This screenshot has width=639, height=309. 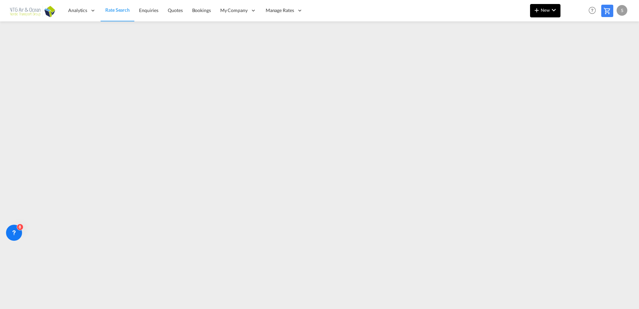 What do you see at coordinates (149, 10) in the screenshot?
I see `span: Enquiries` at bounding box center [149, 10].